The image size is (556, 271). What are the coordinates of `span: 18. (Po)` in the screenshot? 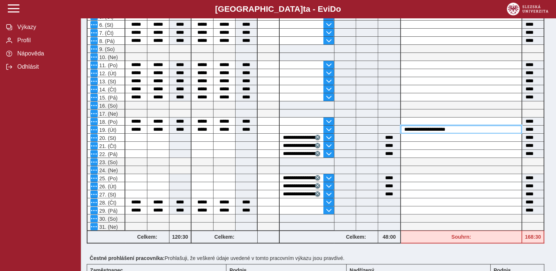 It's located at (108, 122).